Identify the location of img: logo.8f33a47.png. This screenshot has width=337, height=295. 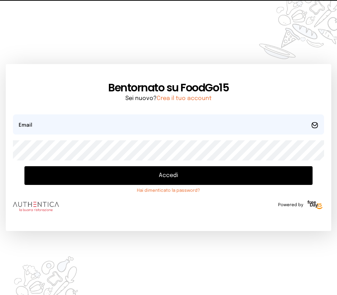
(36, 206).